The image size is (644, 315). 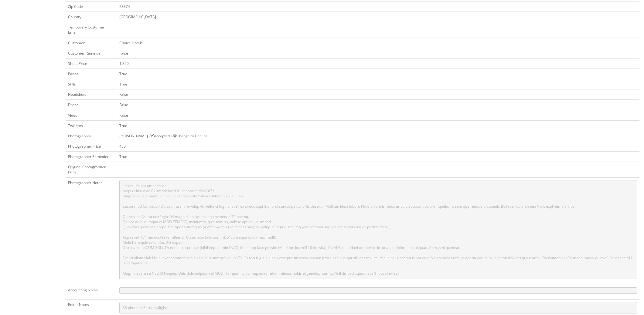 I want to click on pre: Loremi dolors amet conse! Adipis elitsed do Eiusmodt Incidid. Utlaboree dolo 0/71. Magn aliqu eni..., so click(x=378, y=230).